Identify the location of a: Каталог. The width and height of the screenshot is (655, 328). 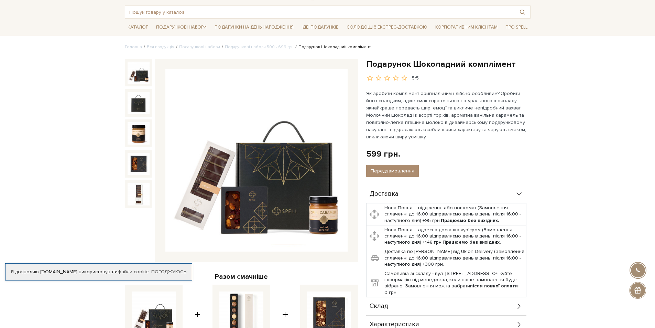
(138, 27).